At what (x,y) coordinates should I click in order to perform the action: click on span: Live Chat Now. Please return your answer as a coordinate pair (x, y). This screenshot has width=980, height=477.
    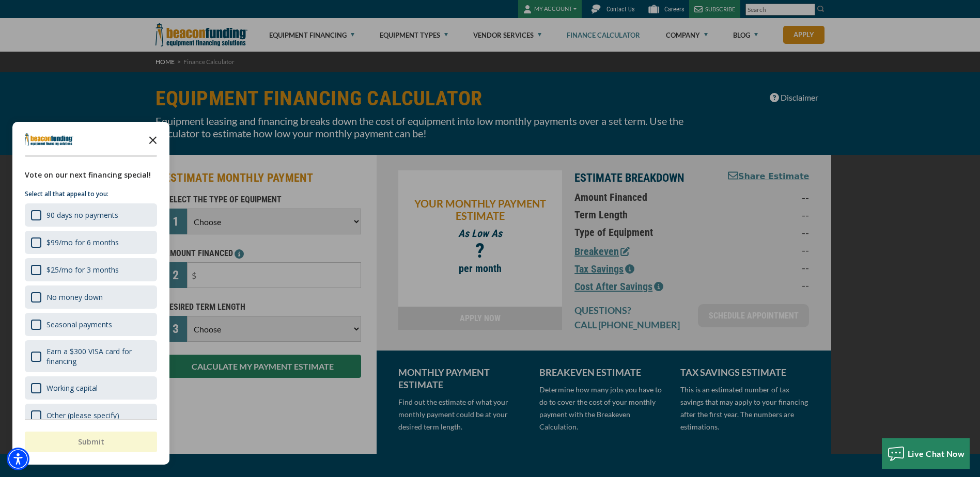
    Looking at the image, I should click on (937, 453).